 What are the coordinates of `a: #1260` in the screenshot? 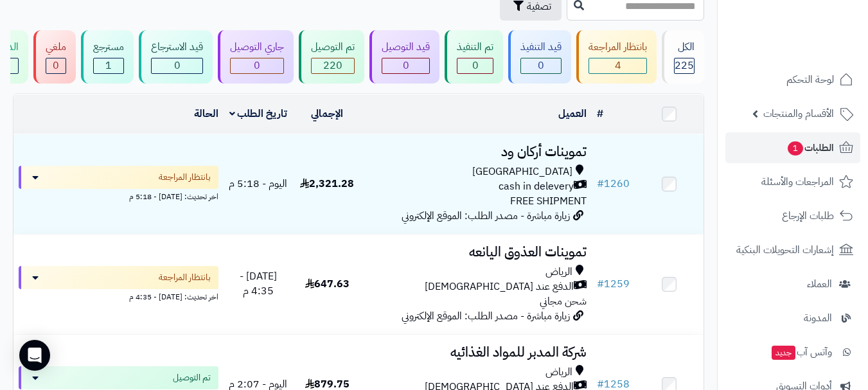 It's located at (613, 184).